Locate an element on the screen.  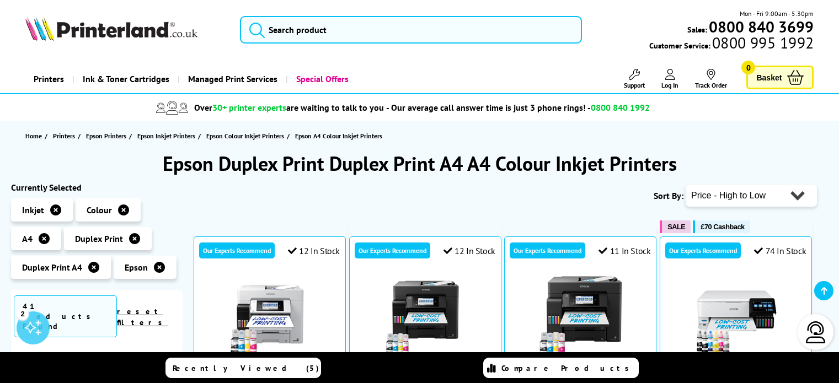
span: Duplex Print A4 is located at coordinates (52, 267).